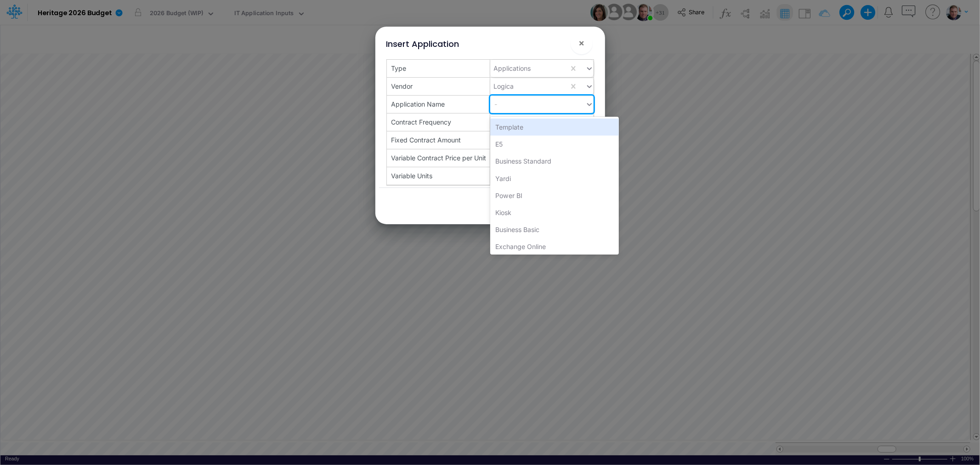 This screenshot has height=465, width=980. What do you see at coordinates (555, 212) in the screenshot?
I see `div: Kiosk` at bounding box center [555, 212].